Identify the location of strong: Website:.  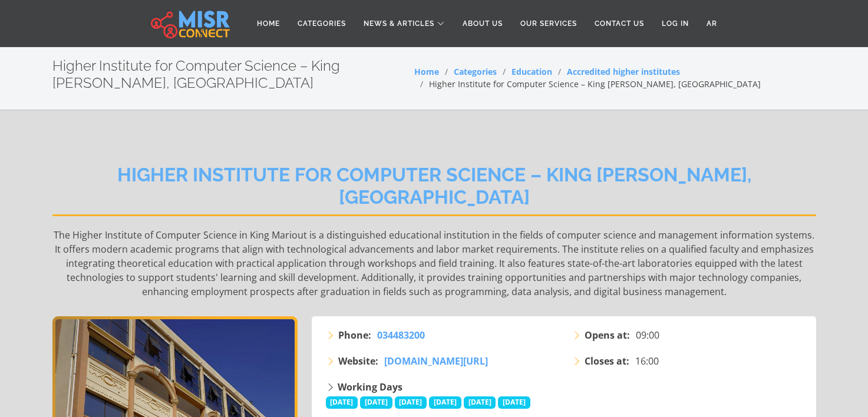
(358, 361).